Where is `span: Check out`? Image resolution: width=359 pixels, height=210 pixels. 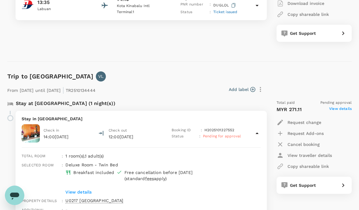 span: Check out is located at coordinates (118, 130).